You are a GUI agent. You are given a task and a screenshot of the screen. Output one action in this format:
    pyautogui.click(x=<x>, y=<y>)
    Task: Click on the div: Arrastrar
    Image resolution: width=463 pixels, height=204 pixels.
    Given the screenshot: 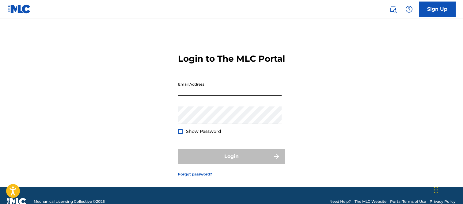 What is the action you would take?
    pyautogui.click(x=436, y=190)
    